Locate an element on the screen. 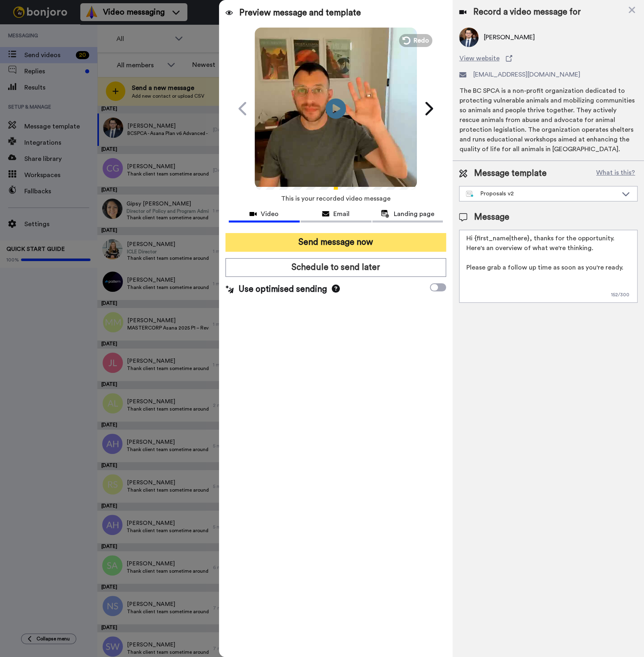 The image size is (644, 657). span: View website is located at coordinates (479, 58).